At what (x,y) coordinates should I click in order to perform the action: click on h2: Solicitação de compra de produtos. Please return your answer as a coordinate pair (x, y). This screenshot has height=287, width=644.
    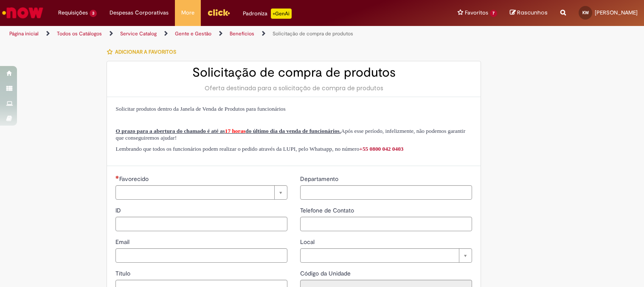
    Looking at the image, I should click on (294, 72).